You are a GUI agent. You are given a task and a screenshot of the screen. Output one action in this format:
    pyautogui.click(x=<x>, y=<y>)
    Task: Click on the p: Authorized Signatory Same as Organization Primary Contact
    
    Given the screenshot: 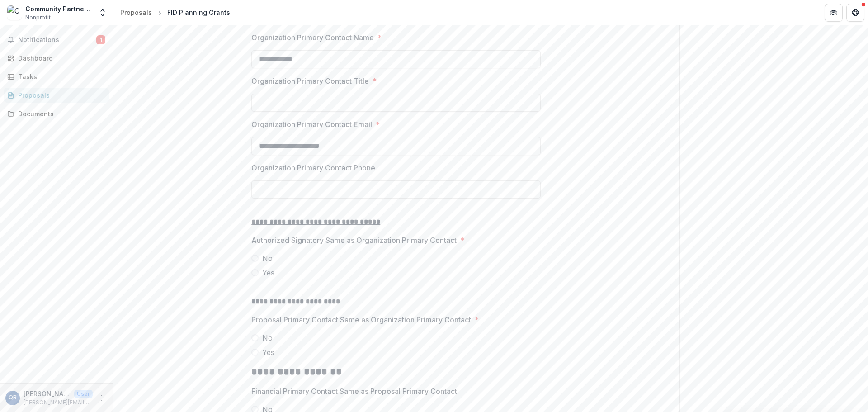 What is the action you would take?
    pyautogui.click(x=354, y=240)
    